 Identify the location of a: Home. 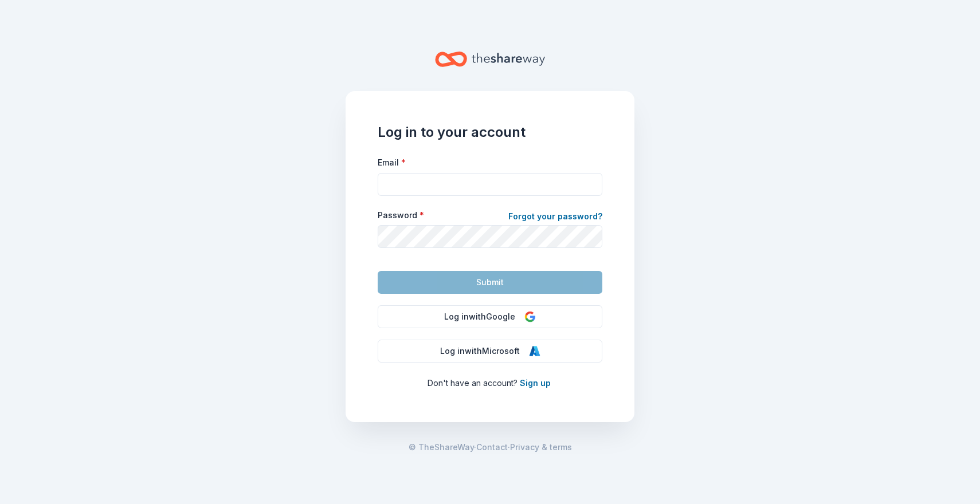
(490, 59).